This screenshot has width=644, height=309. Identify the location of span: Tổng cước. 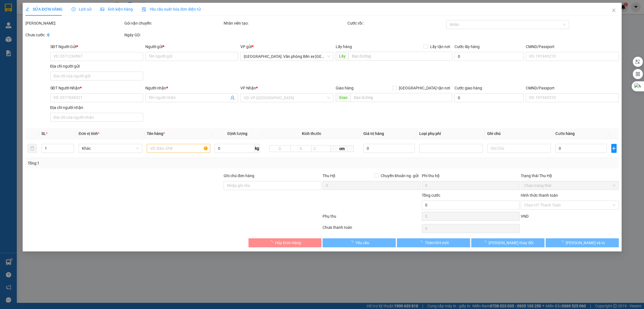
(431, 196).